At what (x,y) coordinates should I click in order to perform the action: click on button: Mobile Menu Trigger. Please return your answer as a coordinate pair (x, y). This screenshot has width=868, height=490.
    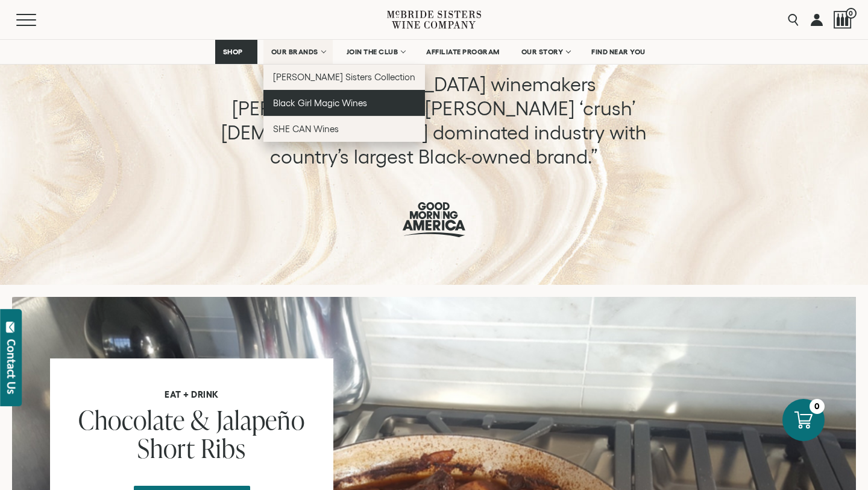
    Looking at the image, I should click on (38, 20).